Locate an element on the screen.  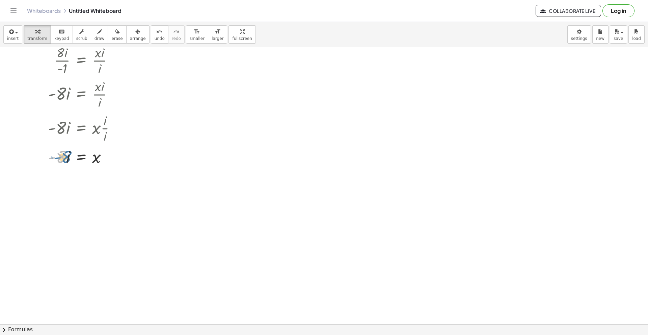
span: draw is located at coordinates (100, 38).